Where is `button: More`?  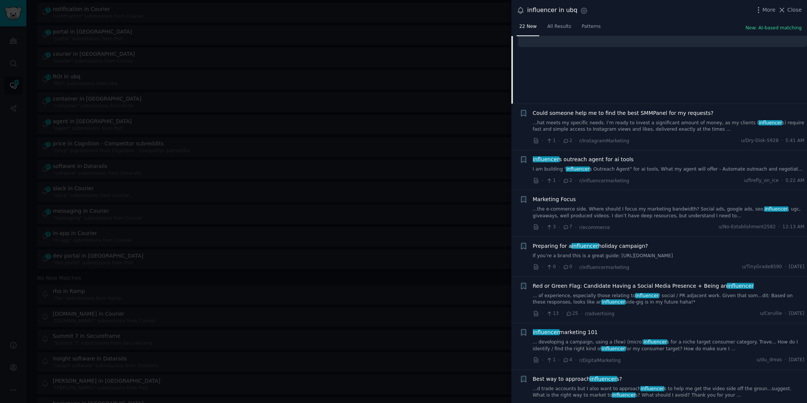
button: More is located at coordinates (765, 10).